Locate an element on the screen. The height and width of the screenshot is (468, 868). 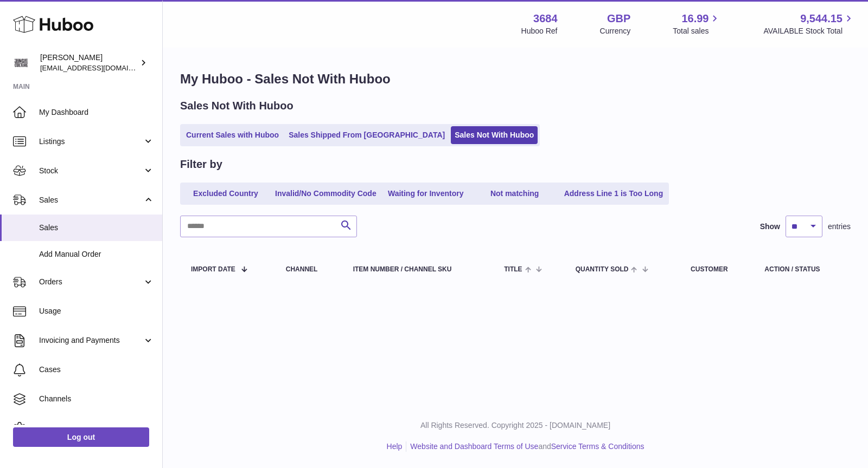
span: Invoicing and Payments is located at coordinates (90, 341).